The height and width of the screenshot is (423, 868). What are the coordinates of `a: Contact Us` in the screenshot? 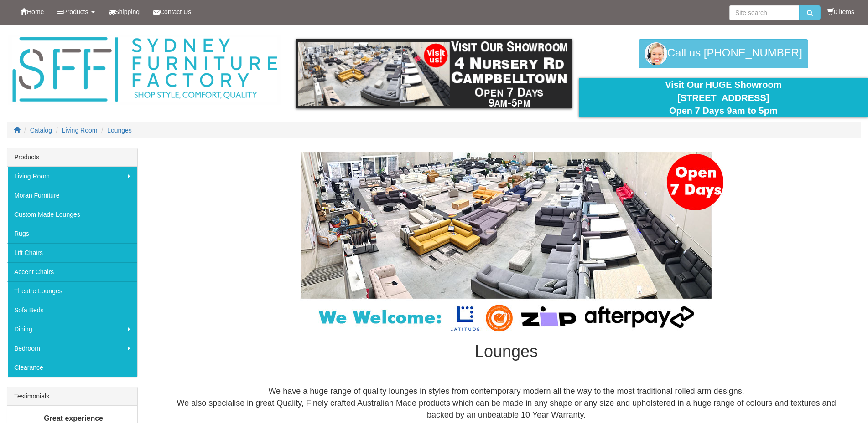 It's located at (172, 12).